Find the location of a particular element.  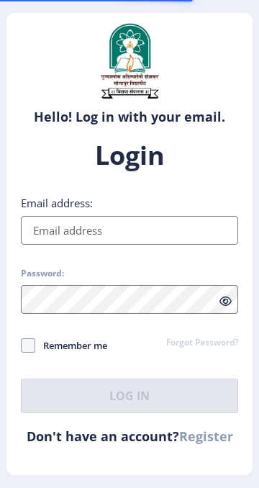

h6: Hello! Log in with your email. is located at coordinates (129, 116).